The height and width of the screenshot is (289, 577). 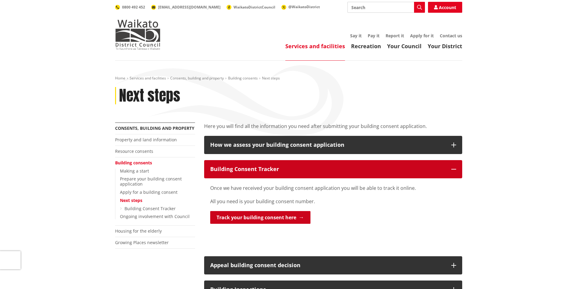 I want to click on span: WaikatoDistrictCouncil, so click(x=255, y=7).